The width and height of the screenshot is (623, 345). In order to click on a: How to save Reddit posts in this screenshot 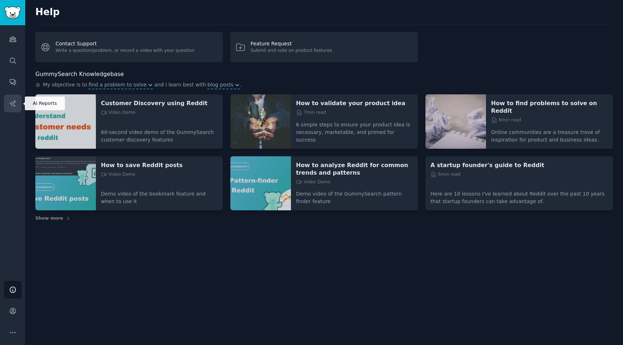, I will do `click(159, 165)`.